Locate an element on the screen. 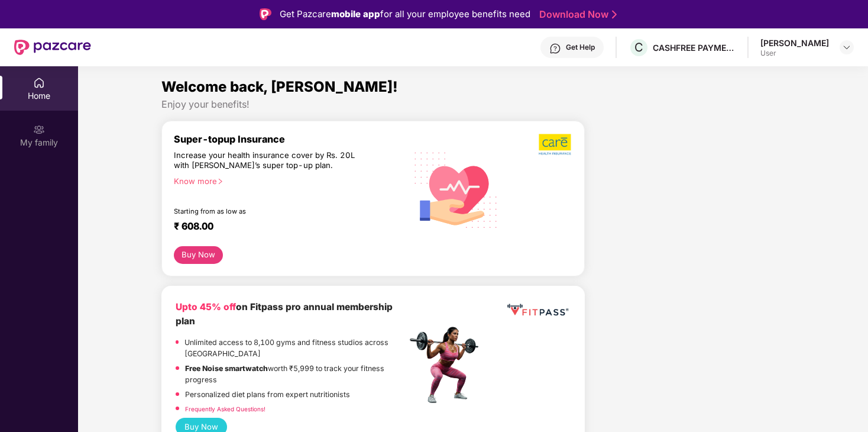  img: svg+xml;base64,PHN2ZyB4bWxucz0iaHR0cDovL3d3dy53My5vcmcvMjAwMC9zdmciIHhtbG5zOnhsaW5rPSJodHRwOi8vd3... is located at coordinates (456, 189).